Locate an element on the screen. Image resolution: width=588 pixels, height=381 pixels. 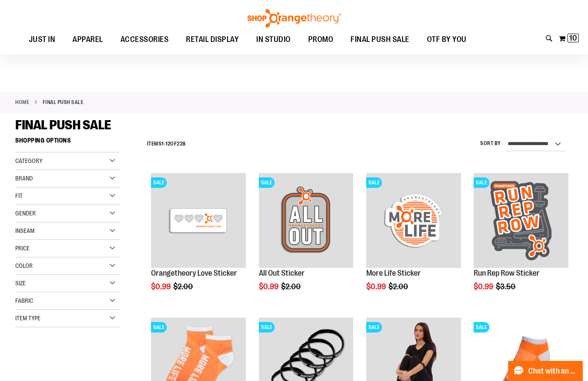
a: Product image for All Out StickerSALE is located at coordinates (306, 221).